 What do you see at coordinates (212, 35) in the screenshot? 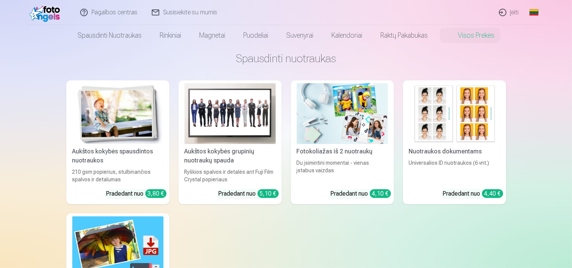
I see `a: Magnetai` at bounding box center [212, 35].